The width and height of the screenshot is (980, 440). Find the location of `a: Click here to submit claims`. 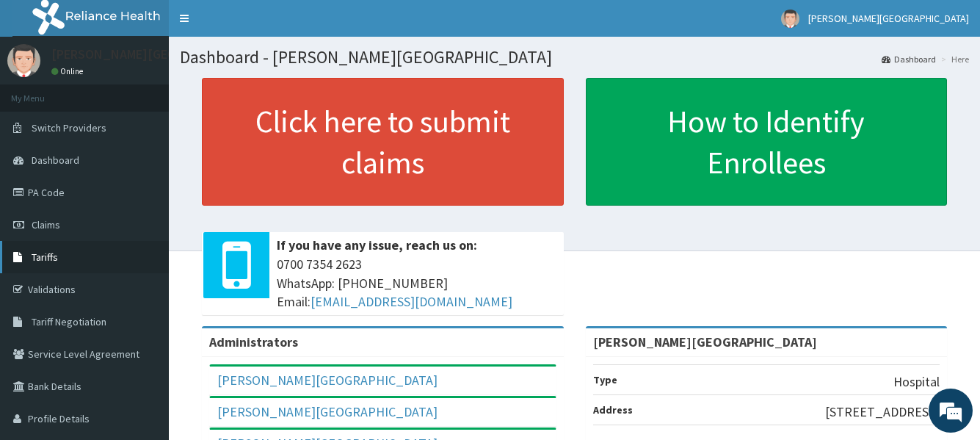

a: Click here to submit claims is located at coordinates (382, 142).